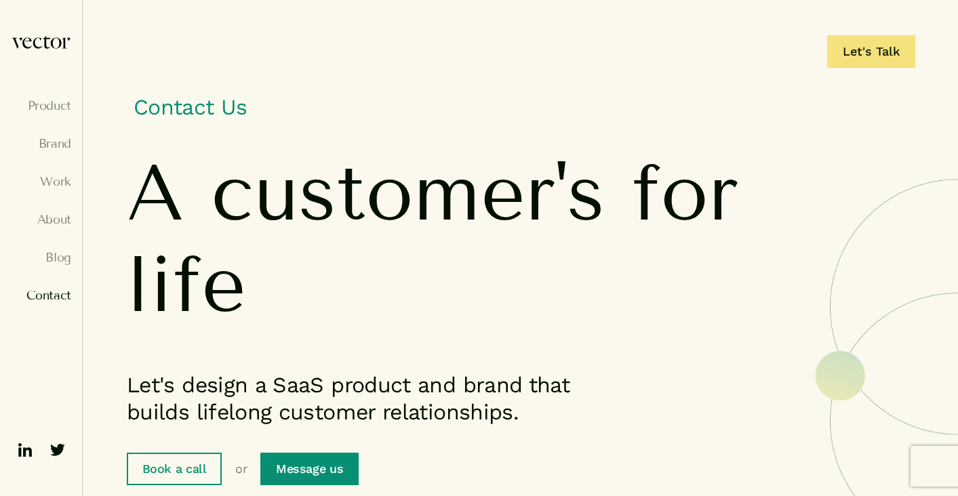 The image size is (958, 496). What do you see at coordinates (25, 450) in the screenshot?
I see `img: ico-linkedin` at bounding box center [25, 450].